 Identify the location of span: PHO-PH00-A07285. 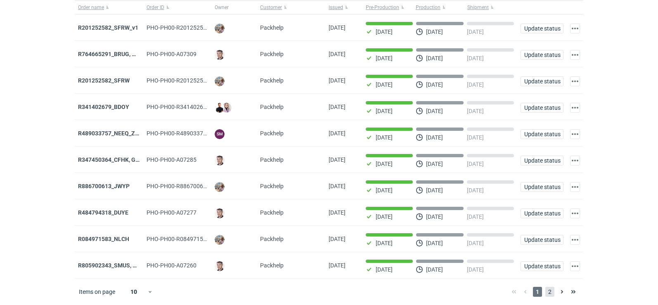
(171, 160).